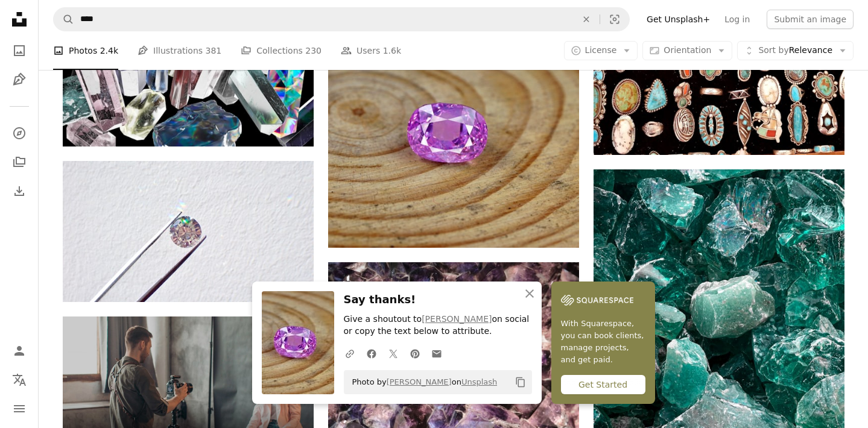 The width and height of the screenshot is (868, 428). Describe the element at coordinates (520, 382) in the screenshot. I see `button: Copy to clipboard` at that location.